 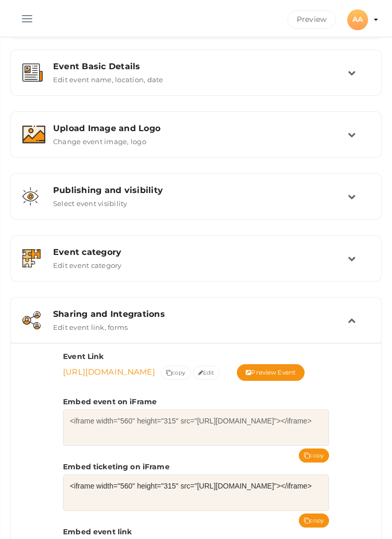 What do you see at coordinates (98, 531) in the screenshot?
I see `label: Embed event link` at bounding box center [98, 531].